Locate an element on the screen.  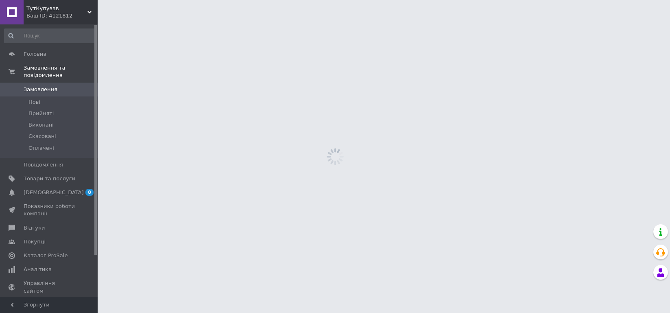
span: Прийняті is located at coordinates (41, 113).